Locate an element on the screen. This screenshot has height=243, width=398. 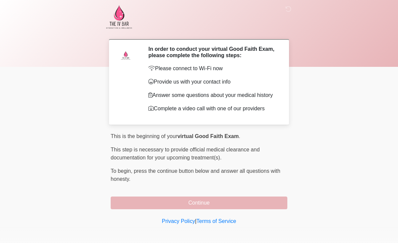
p: Answer some questions about your medical history is located at coordinates (213, 95).